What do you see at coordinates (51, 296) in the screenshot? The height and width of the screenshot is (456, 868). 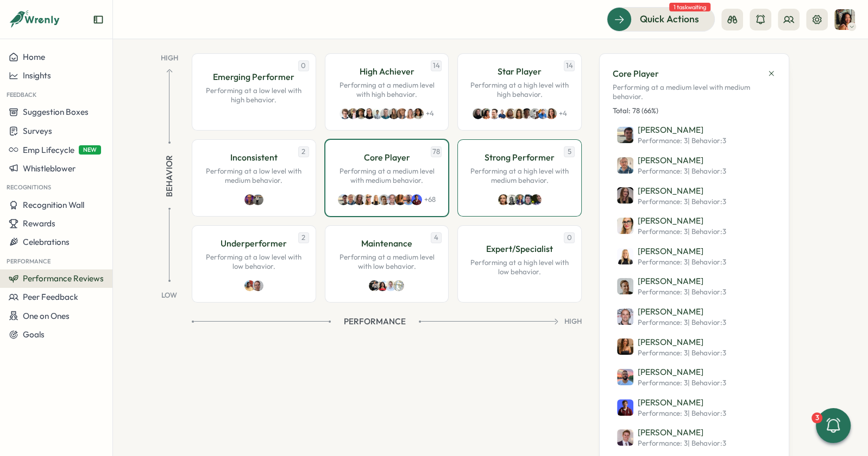 I see `span: Peer Feedback` at bounding box center [51, 296].